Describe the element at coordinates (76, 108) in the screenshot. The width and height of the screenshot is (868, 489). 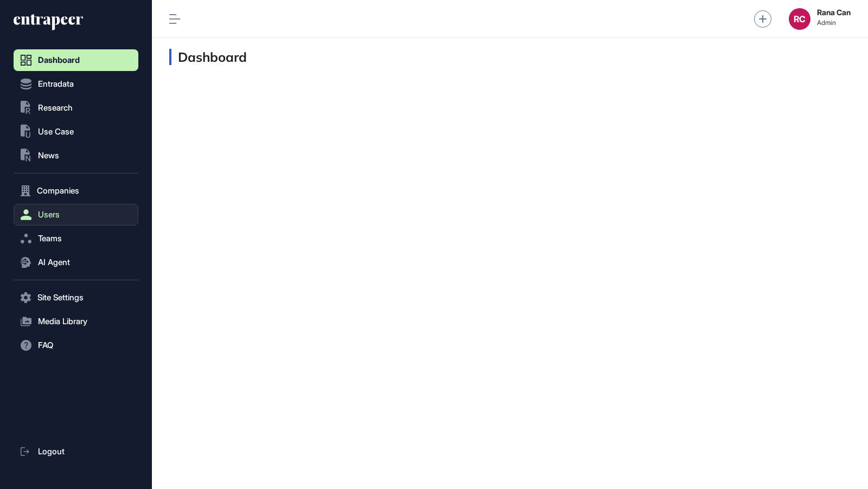
I see `button: Research` at that location.